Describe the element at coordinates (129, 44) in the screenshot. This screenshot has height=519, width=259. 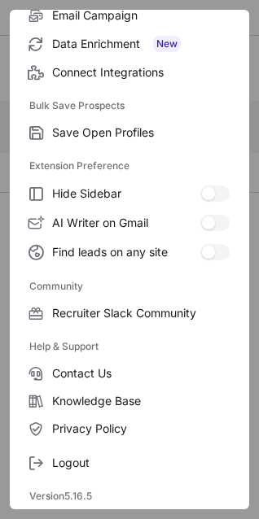
I see `label: Data Enrichment New` at that location.